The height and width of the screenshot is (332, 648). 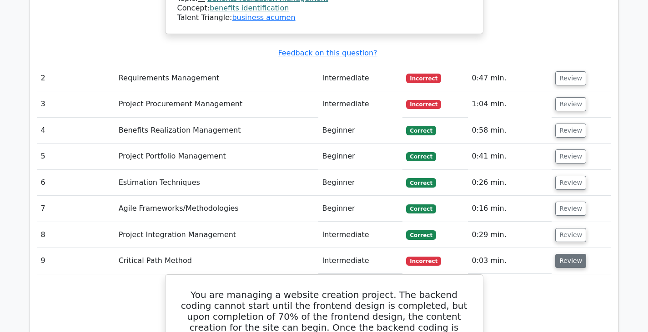 What do you see at coordinates (510, 261) in the screenshot?
I see `td: 0:03 min.` at bounding box center [510, 261].